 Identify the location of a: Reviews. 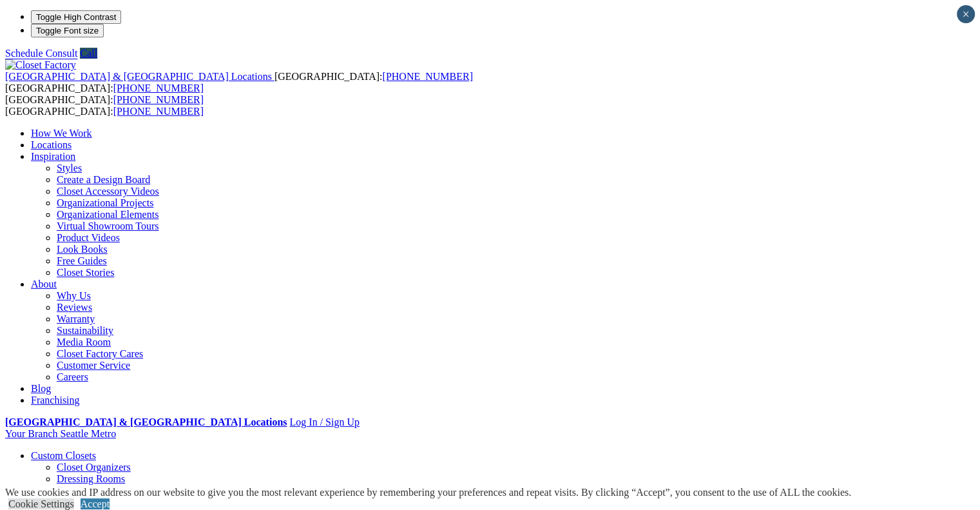
(74, 307).